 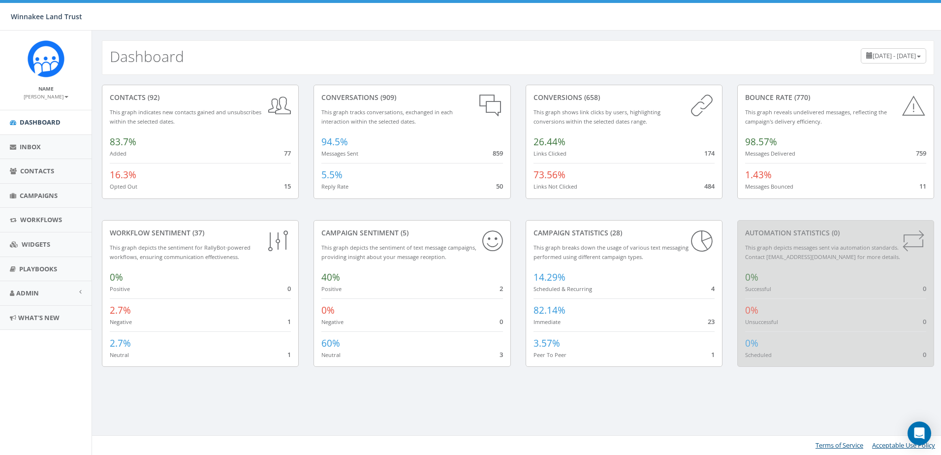 I want to click on span: 40%, so click(x=331, y=277).